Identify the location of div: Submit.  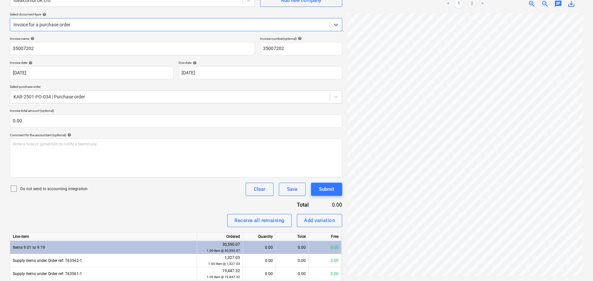
(327, 189).